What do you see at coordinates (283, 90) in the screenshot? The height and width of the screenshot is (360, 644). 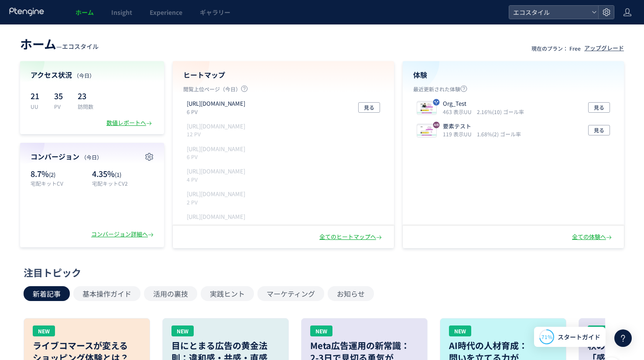 I see `p: 閲覧上位ページ（今日）` at bounding box center [283, 90].